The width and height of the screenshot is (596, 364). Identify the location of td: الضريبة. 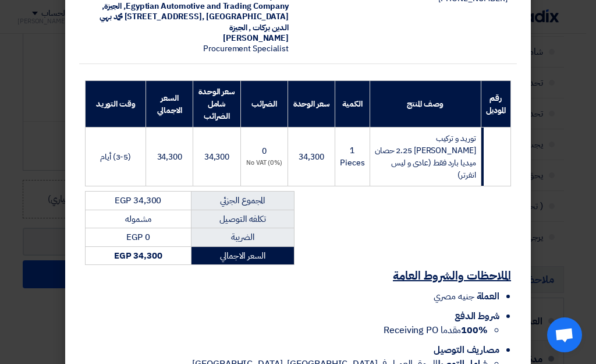
(242, 238).